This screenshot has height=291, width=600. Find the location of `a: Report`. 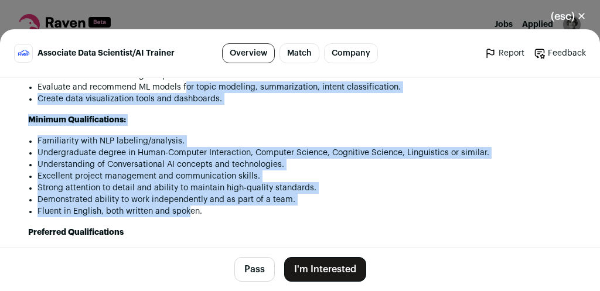

a: Report is located at coordinates (504, 53).